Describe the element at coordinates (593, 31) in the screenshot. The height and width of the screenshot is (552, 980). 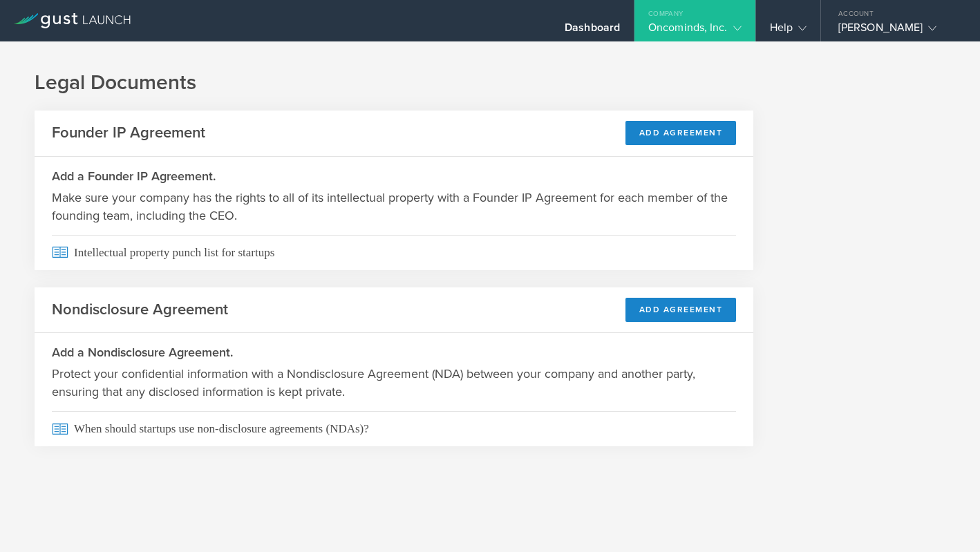
I see `div: Dashboard` at that location.